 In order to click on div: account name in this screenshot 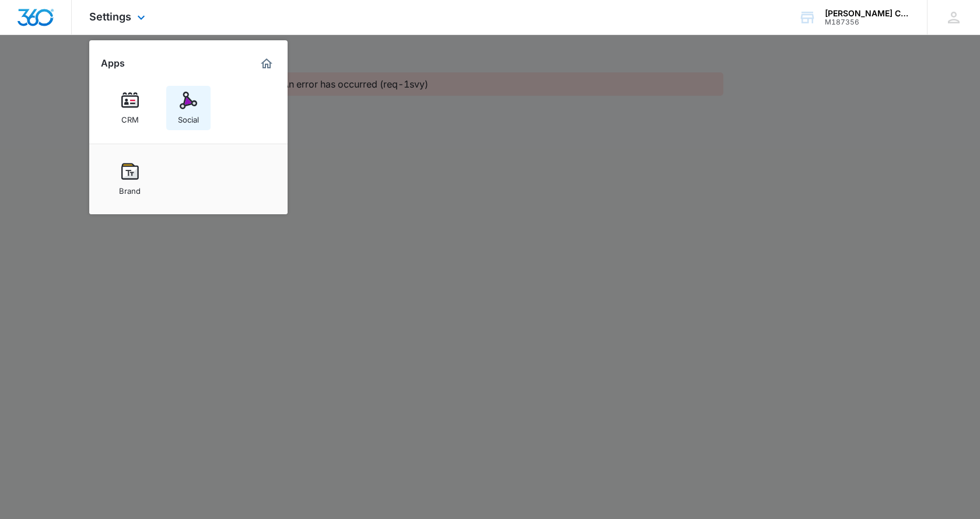, I will do `click(867, 14)`.